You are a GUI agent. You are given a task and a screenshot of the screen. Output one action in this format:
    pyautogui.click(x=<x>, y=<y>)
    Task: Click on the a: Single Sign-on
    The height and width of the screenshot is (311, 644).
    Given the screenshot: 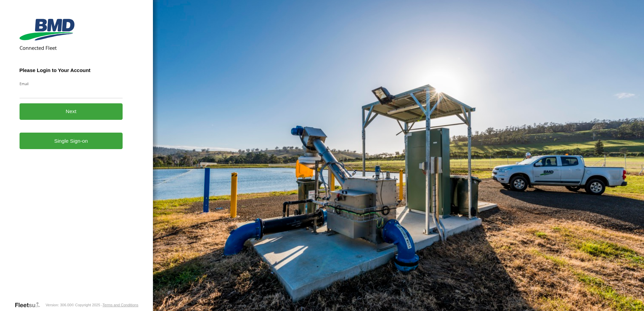 What is the action you would take?
    pyautogui.click(x=71, y=141)
    